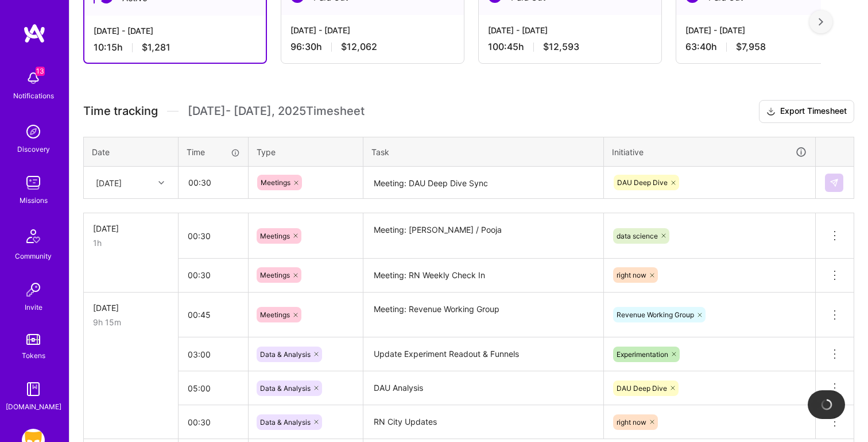 The width and height of the screenshot is (868, 442). I want to click on img: right, so click(821, 22).